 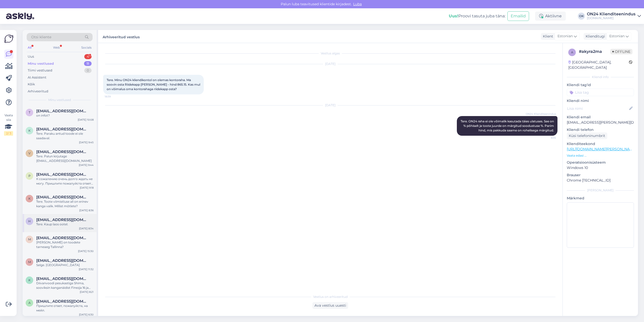 I want to click on span: haabmets@gmail.com, so click(x=63, y=220).